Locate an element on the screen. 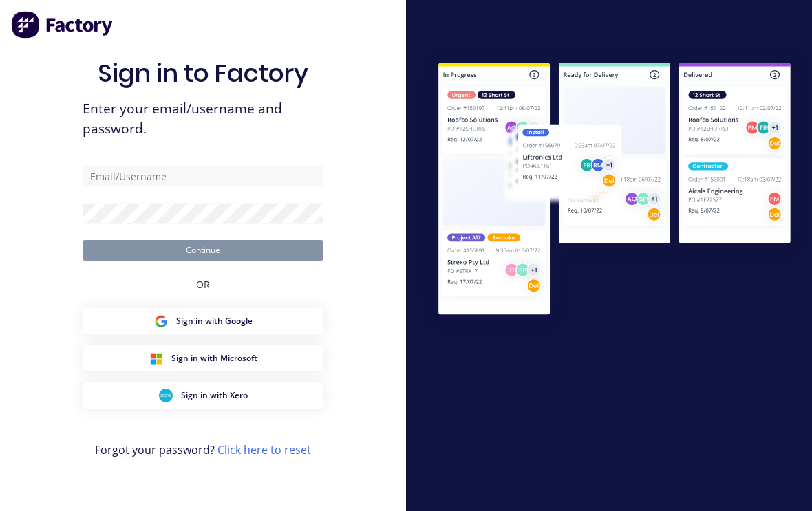 This screenshot has height=511, width=812. span: Sign in with Google is located at coordinates (214, 321).